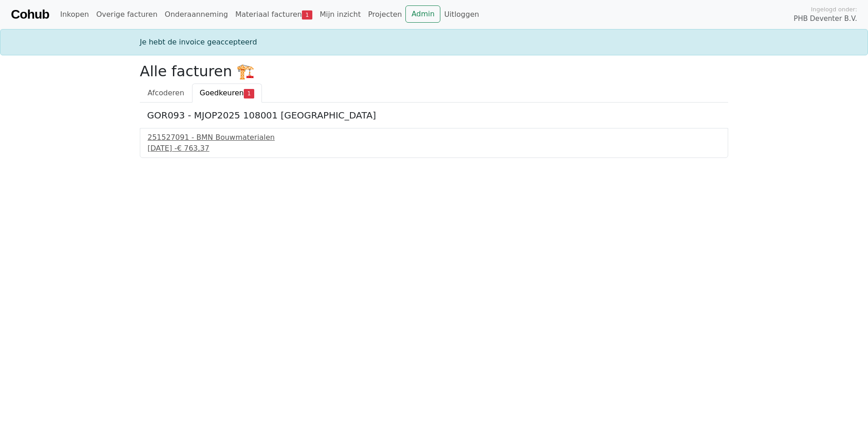  What do you see at coordinates (221, 92) in the screenshot?
I see `span: Goedkeuren` at bounding box center [221, 92].